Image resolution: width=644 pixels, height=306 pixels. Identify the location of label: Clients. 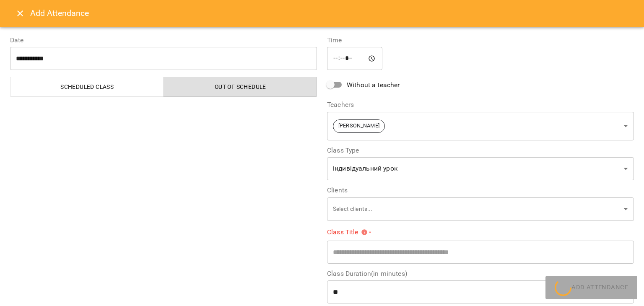
(480, 190).